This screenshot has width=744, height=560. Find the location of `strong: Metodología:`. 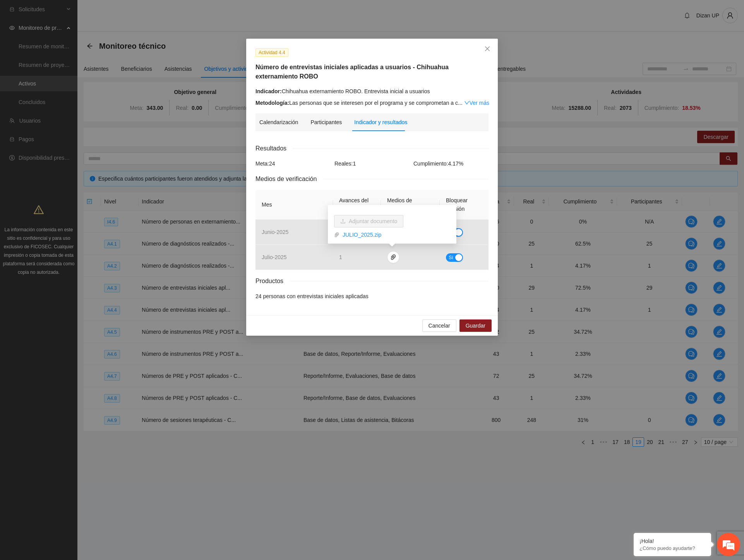

strong: Metodología: is located at coordinates (273, 103).